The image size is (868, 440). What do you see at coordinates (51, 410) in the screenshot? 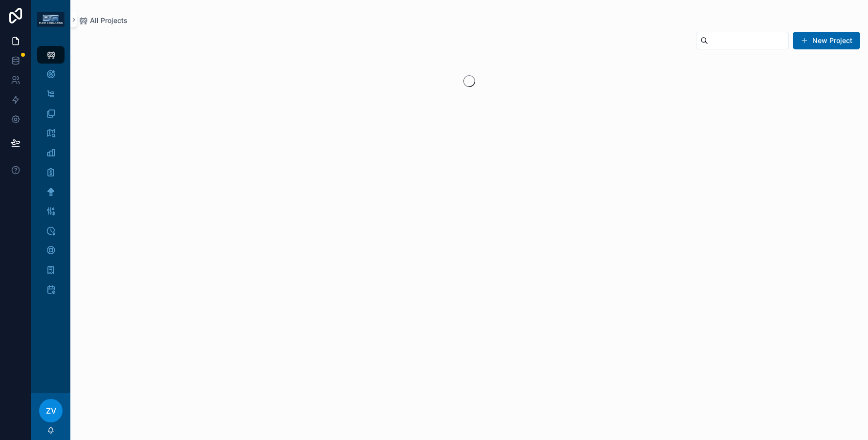
I see `span: ZV` at bounding box center [51, 410].